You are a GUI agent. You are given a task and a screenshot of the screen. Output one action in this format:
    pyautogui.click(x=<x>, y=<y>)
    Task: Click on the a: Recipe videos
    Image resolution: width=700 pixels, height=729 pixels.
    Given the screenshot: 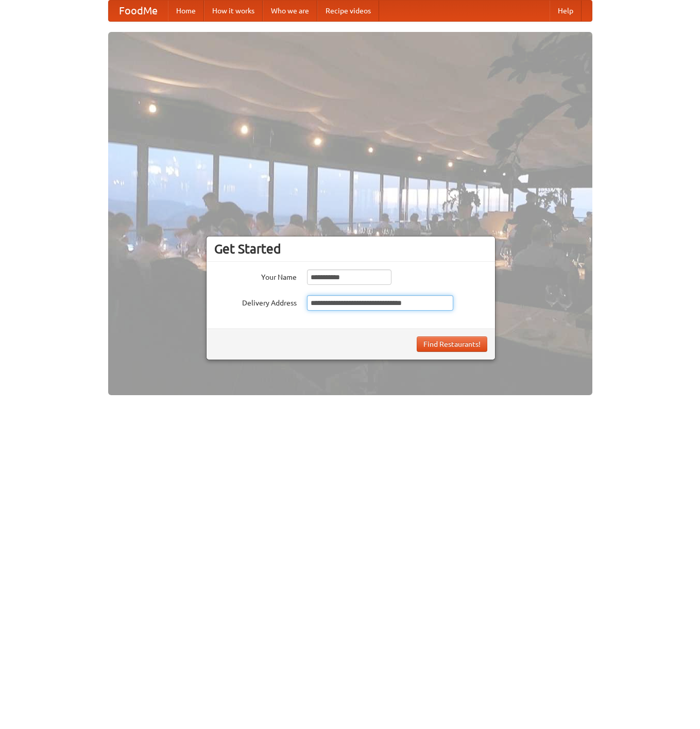 What is the action you would take?
    pyautogui.click(x=349, y=11)
    